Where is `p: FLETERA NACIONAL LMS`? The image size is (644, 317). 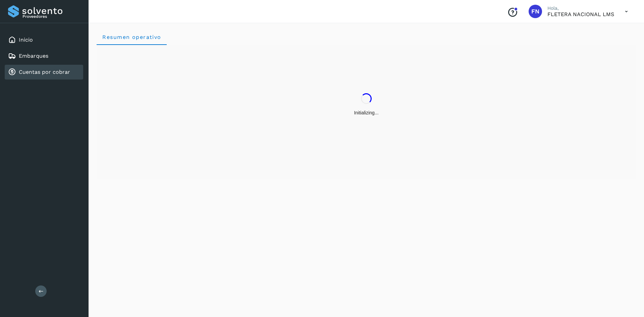 p: FLETERA NACIONAL LMS is located at coordinates (580, 14).